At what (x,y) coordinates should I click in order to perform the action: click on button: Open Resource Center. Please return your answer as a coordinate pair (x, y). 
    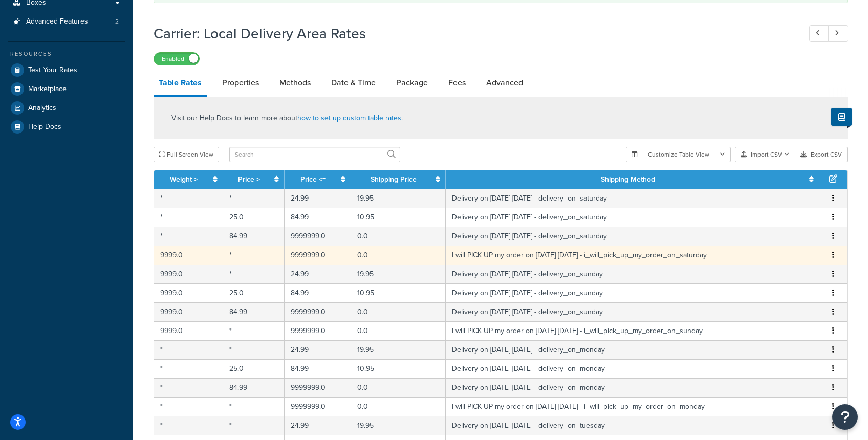
    Looking at the image, I should click on (844, 417).